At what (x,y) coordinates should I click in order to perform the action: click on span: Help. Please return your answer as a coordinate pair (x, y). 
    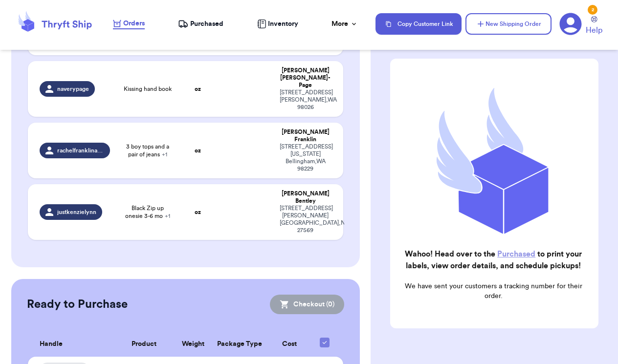
    Looking at the image, I should click on (594, 30).